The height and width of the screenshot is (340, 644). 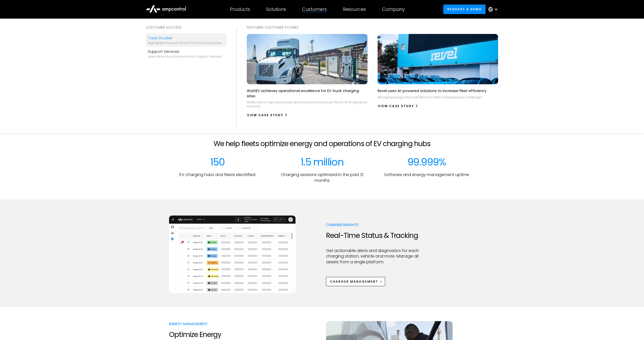 I want to click on div: Customer success, so click(x=186, y=27).